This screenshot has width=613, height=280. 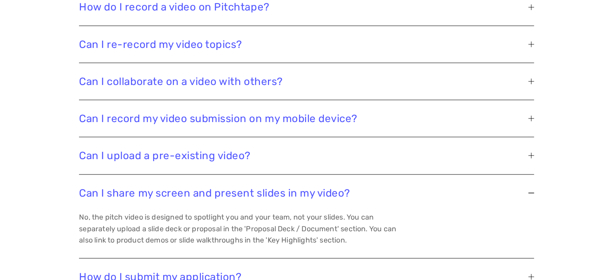 I want to click on span: Can I upload a pre-existing video?, so click(x=303, y=155).